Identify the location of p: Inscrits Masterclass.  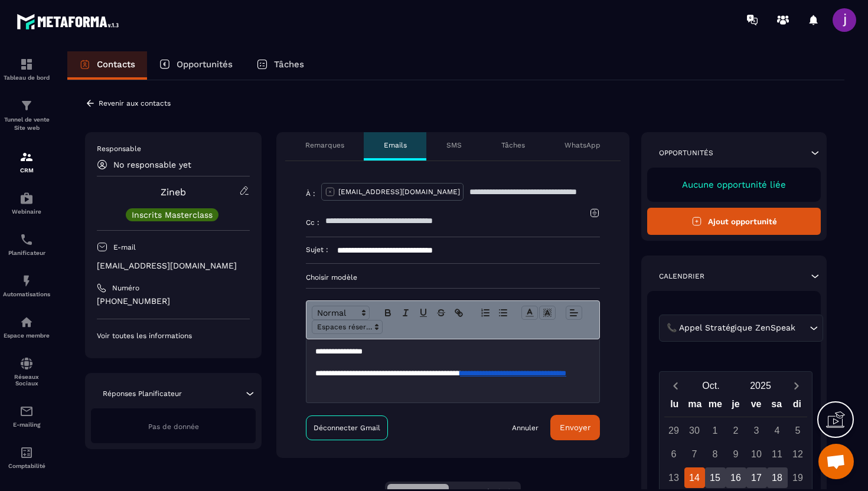
(172, 214).